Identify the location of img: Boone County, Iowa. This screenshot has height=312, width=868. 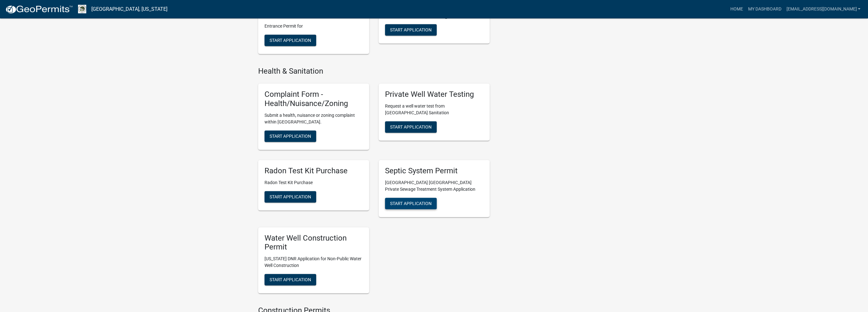
(82, 9).